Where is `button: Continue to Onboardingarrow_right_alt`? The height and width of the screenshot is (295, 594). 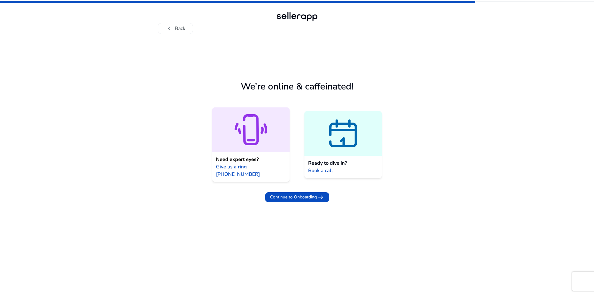 button: Continue to Onboardingarrow_right_alt is located at coordinates (297, 197).